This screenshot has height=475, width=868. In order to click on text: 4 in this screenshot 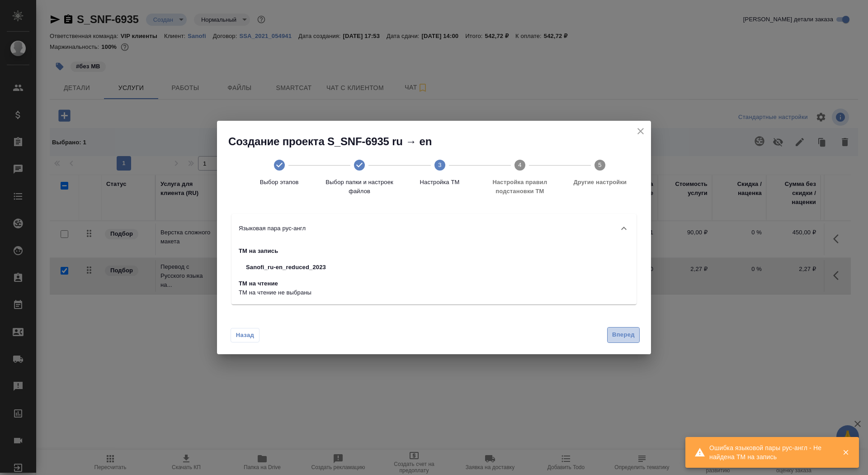, I will do `click(519, 164)`.